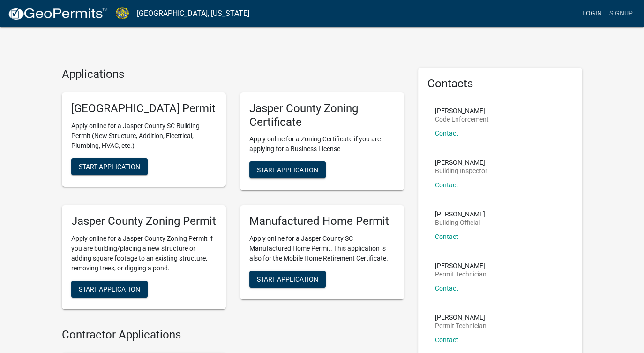  What do you see at coordinates (144, 254) in the screenshot?
I see `p: Apply online for a Jasper County Zoning Permit if you are building/placing a new structure or add...` at bounding box center [144, 254].